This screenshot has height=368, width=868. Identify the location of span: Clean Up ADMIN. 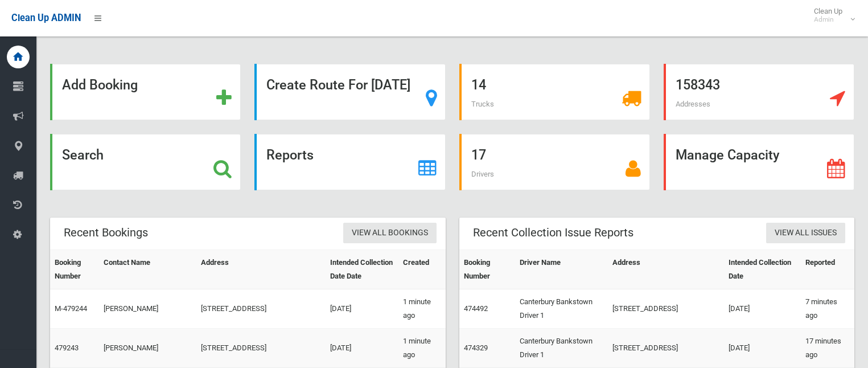
(46, 17).